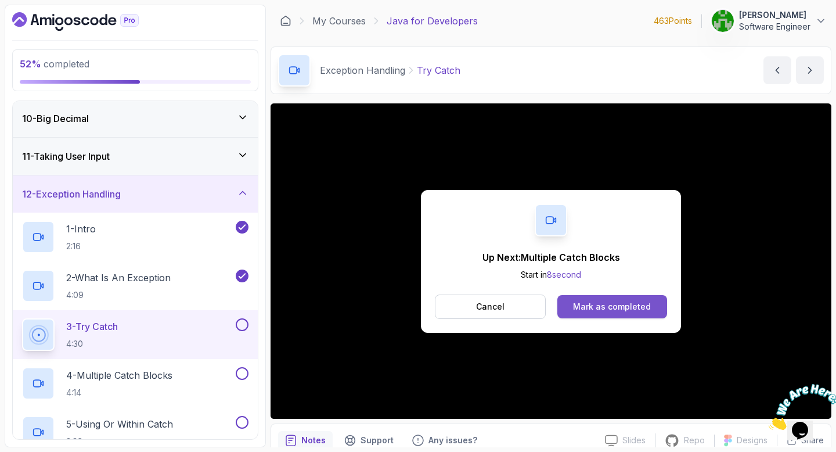 Image resolution: width=836 pixels, height=452 pixels. What do you see at coordinates (92, 326) in the screenshot?
I see `p: 3 - Try Catch` at bounding box center [92, 326].